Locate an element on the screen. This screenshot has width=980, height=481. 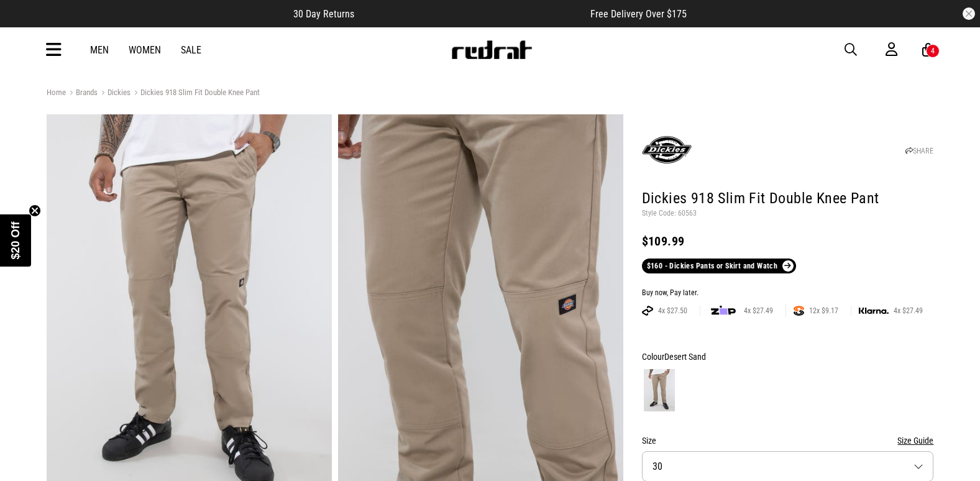
div: Buy now, Pay later. is located at coordinates (788, 293).